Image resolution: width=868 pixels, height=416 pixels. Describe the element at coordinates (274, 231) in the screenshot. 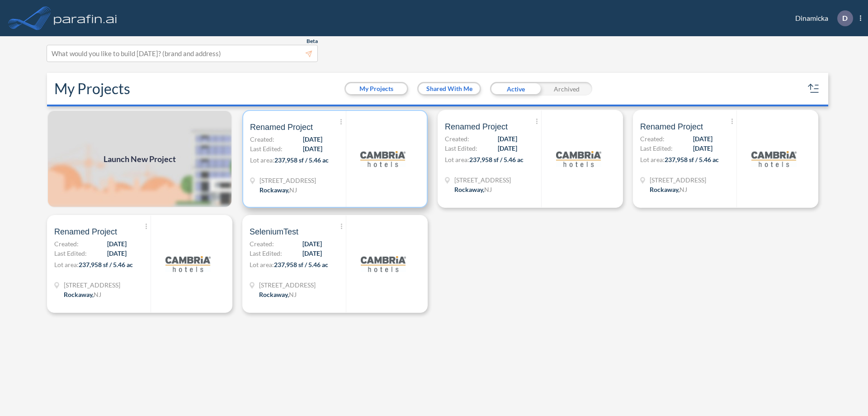

I see `span: SeleniumTest` at that location.